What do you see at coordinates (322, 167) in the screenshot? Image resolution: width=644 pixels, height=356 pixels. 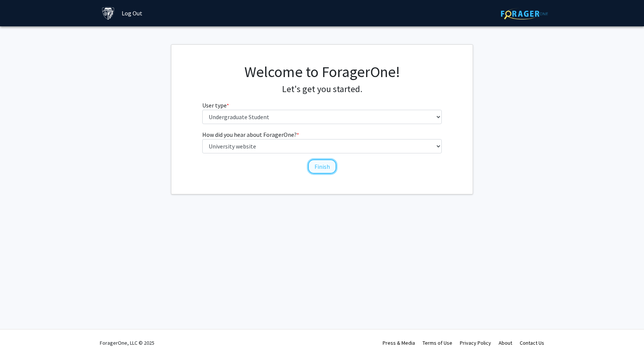 I see `button: Finish` at bounding box center [322, 167].